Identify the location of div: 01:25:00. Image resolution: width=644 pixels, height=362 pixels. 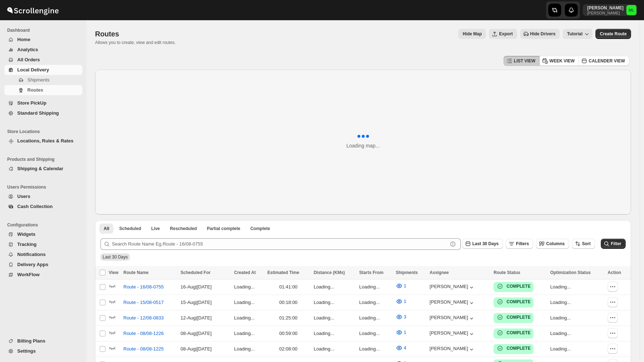
(289, 318).